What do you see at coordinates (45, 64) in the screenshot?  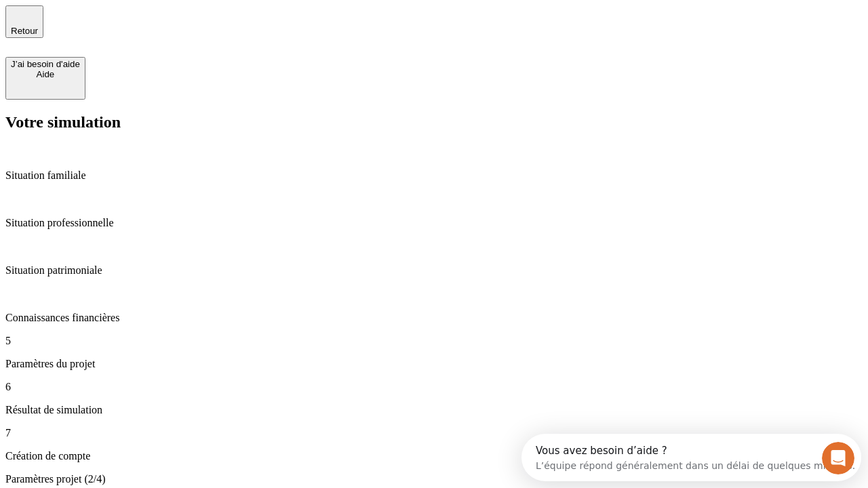 I see `div: J’ai besoin d'aide` at bounding box center [45, 64].